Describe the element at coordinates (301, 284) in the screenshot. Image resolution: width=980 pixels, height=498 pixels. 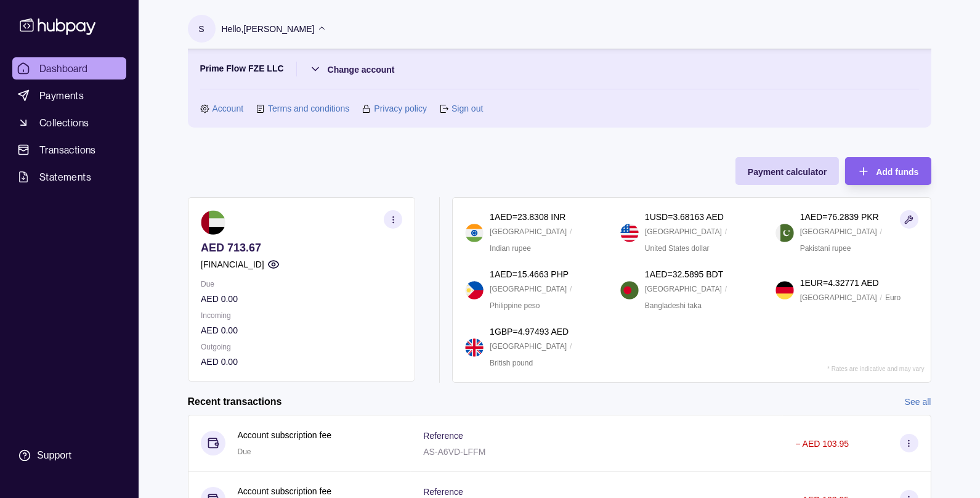
I see `p: Due` at that location.